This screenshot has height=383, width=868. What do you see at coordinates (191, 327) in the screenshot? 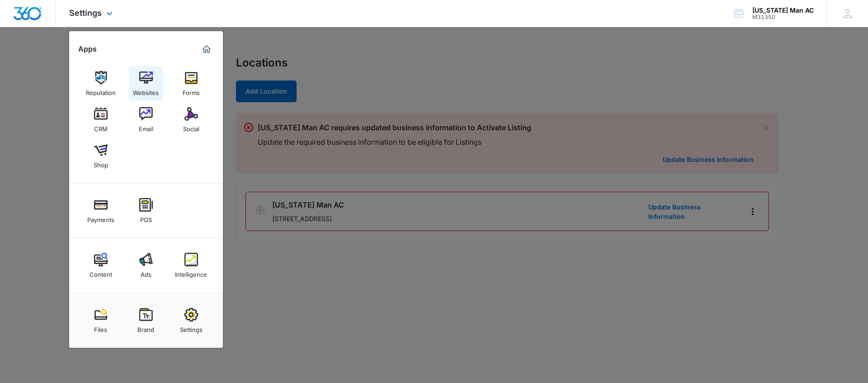
I see `div: Settings` at bounding box center [191, 327].